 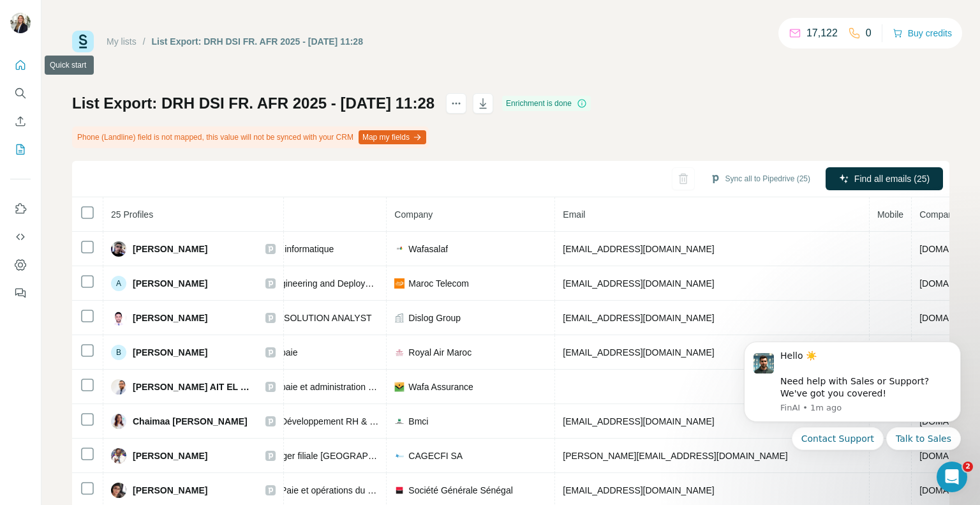 I want to click on div: message notification from FinAI, 1m ago. Hello ☀️ ​ Need help with Sales or Support? We've got yo..., so click(x=128, y=56).